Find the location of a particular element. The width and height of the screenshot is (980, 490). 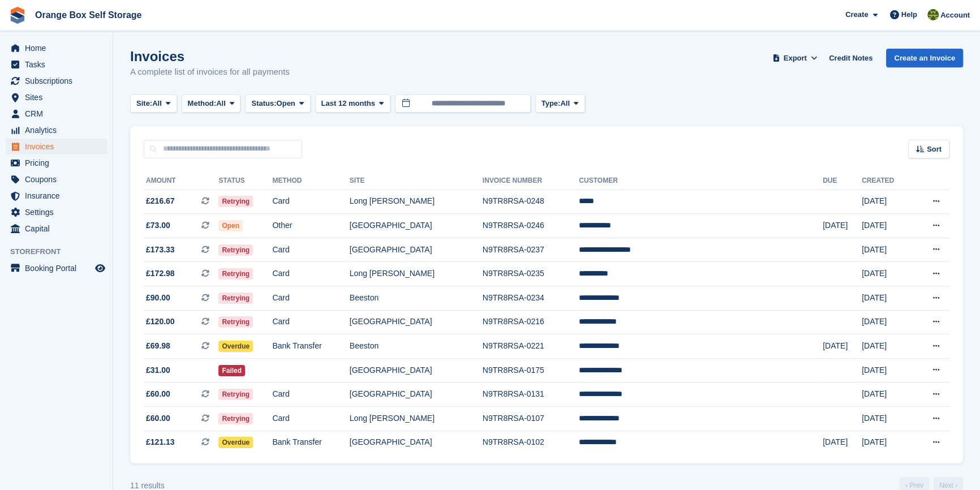

span: Storefront is located at coordinates (61, 252).